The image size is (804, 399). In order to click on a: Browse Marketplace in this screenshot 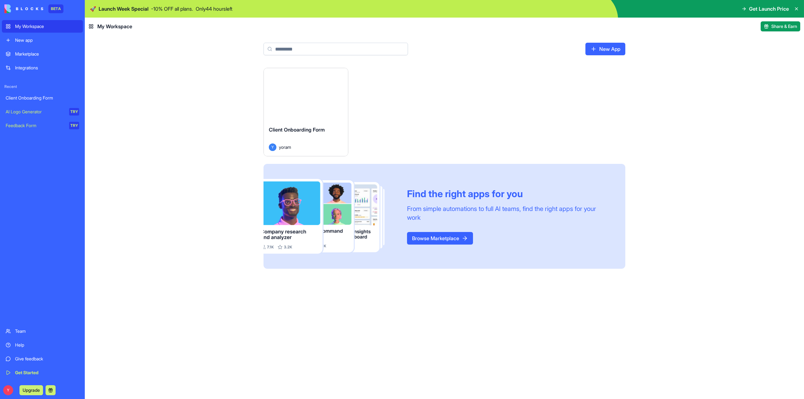, I will do `click(440, 238)`.